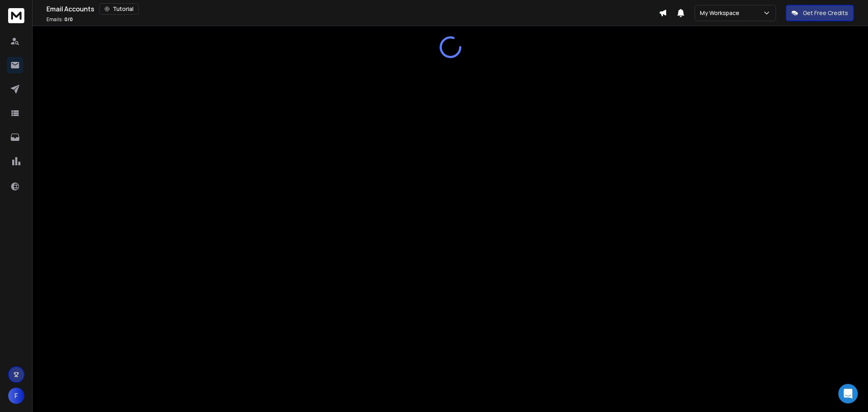 The image size is (868, 412). Describe the element at coordinates (60, 19) in the screenshot. I see `p: Emails :` at that location.